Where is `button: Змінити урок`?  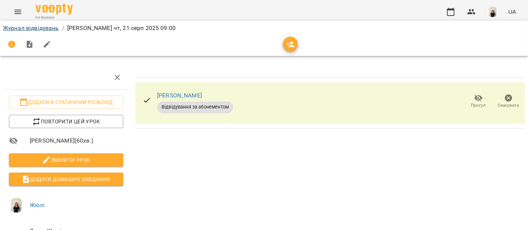 button: Змінити урок is located at coordinates (66, 160).